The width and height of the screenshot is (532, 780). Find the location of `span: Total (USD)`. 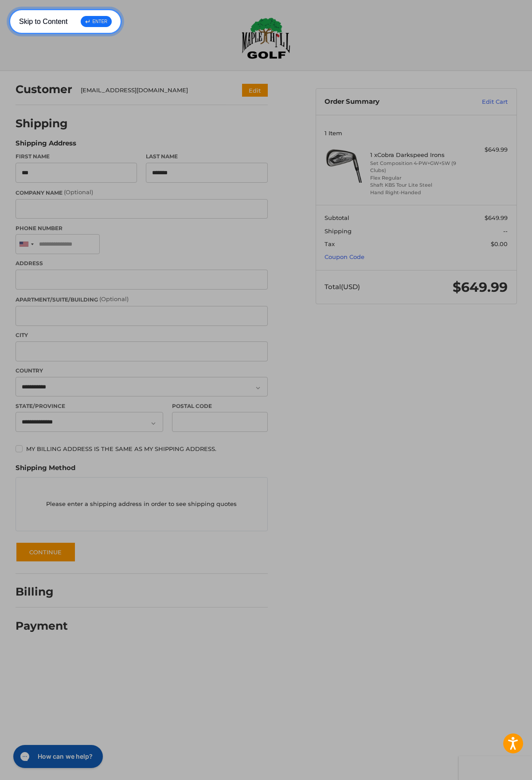

span: Total (USD) is located at coordinates (342, 286).